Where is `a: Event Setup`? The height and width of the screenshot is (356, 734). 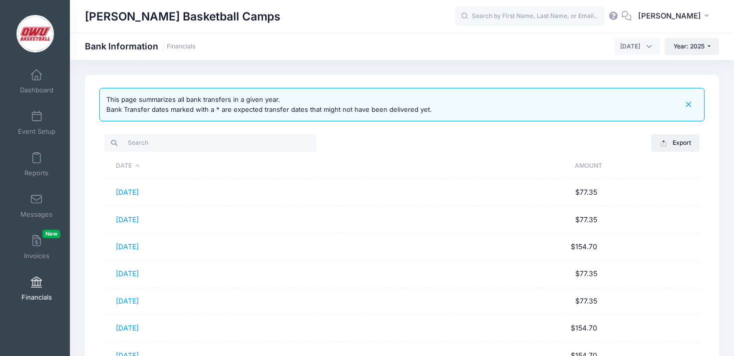
a: Event Setup is located at coordinates (36, 123).